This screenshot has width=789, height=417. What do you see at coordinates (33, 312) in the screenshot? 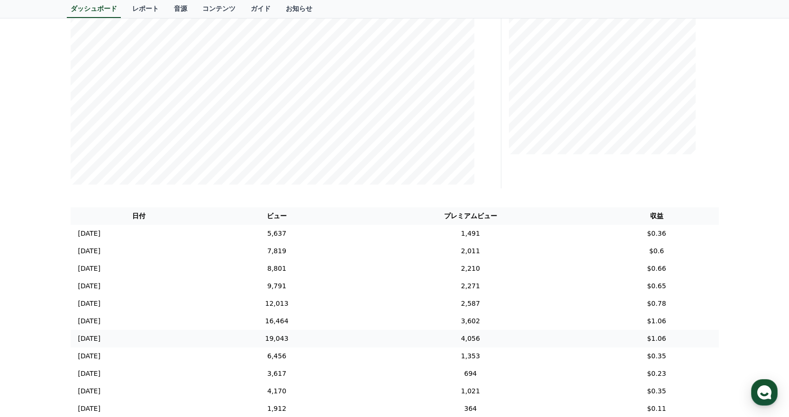
I see `a: Home` at bounding box center [33, 312].